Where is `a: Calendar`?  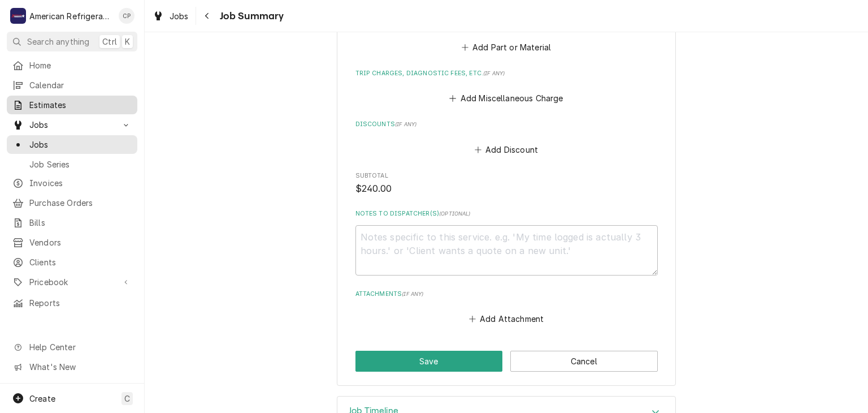 a: Calendar is located at coordinates (72, 85).